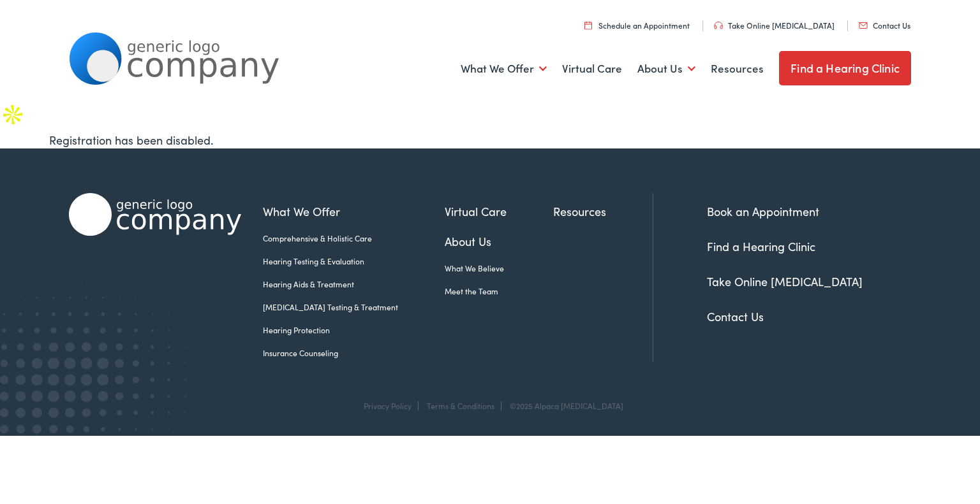 Image resolution: width=980 pixels, height=504 pixels. Describe the element at coordinates (763, 211) in the screenshot. I see `a: Book an Appointment` at that location.